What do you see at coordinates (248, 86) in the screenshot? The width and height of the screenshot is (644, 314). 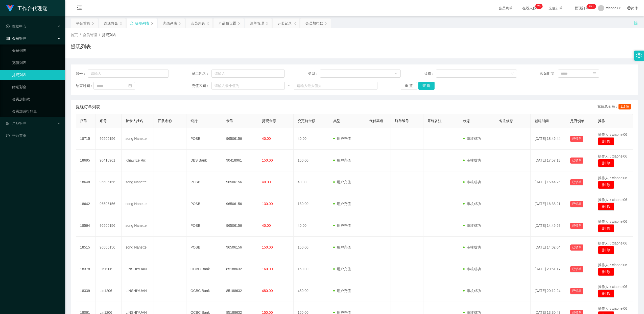 I see `input: 请输入最小值为` at bounding box center [248, 86].